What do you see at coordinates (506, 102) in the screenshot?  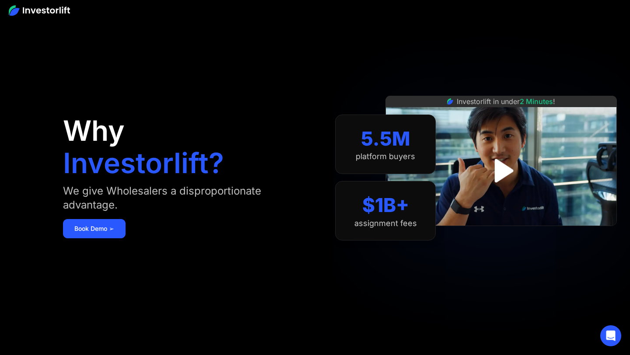 I see `div: Investorlift in under !` at bounding box center [506, 102].